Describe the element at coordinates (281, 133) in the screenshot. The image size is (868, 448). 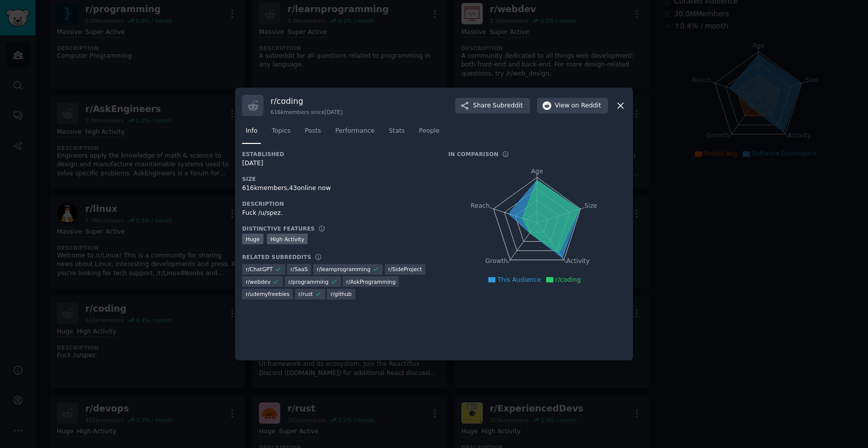
I see `a: Topics` at that location.